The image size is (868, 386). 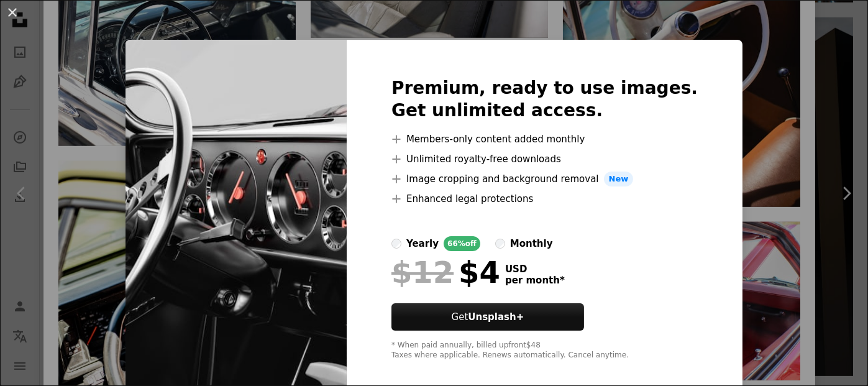 What do you see at coordinates (545, 198) in the screenshot?
I see `li: Enhanced legal protections` at bounding box center [545, 198].